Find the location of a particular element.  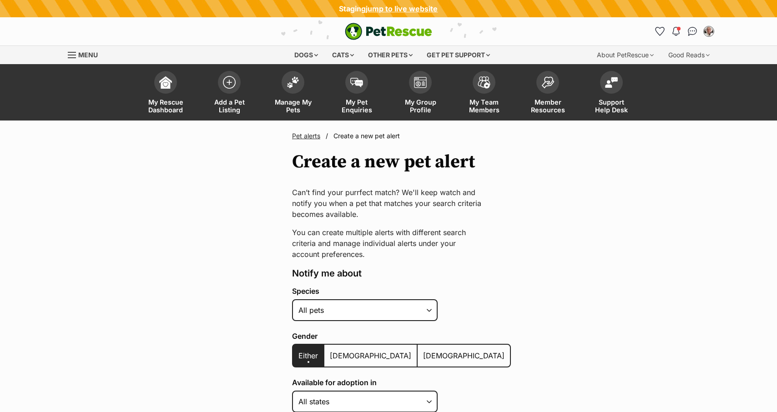

a: jump to live website is located at coordinates (401, 9).